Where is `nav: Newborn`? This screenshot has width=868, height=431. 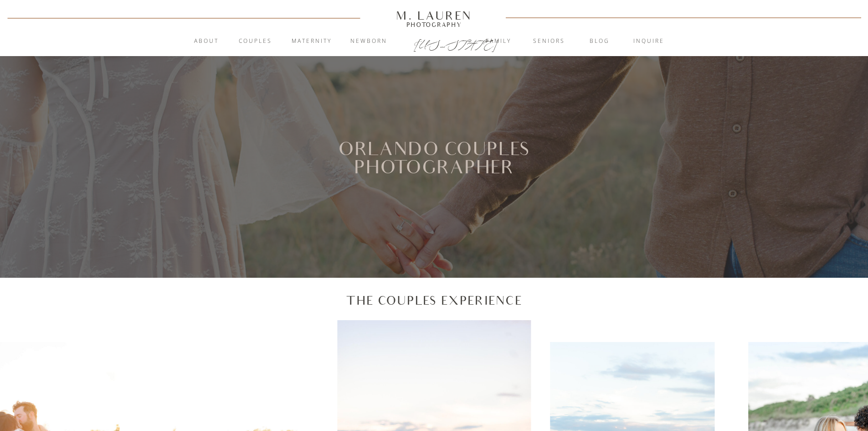
nav: Newborn is located at coordinates (369, 41).